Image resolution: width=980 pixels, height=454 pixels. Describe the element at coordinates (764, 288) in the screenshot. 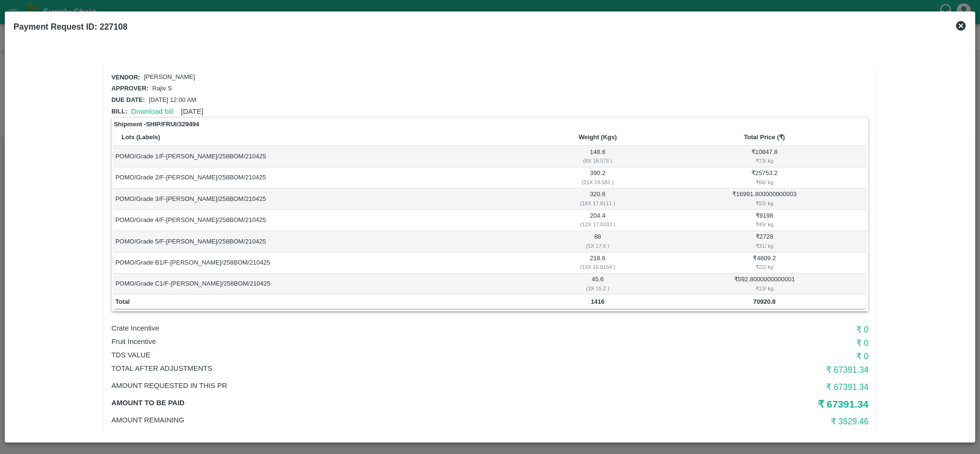

I see `div: ₹ 13 / kg` at that location.